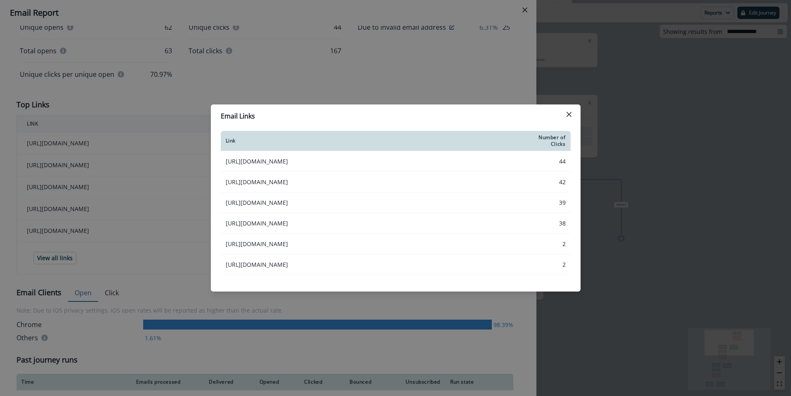  Describe the element at coordinates (550, 203) in the screenshot. I see `td: 39` at that location.